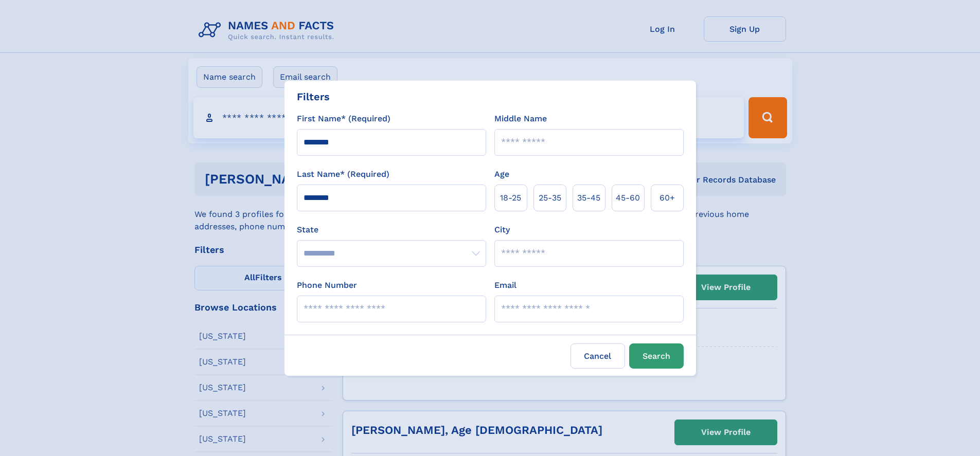 This screenshot has width=980, height=456. What do you see at coordinates (502, 230) in the screenshot?
I see `label: City` at bounding box center [502, 230].